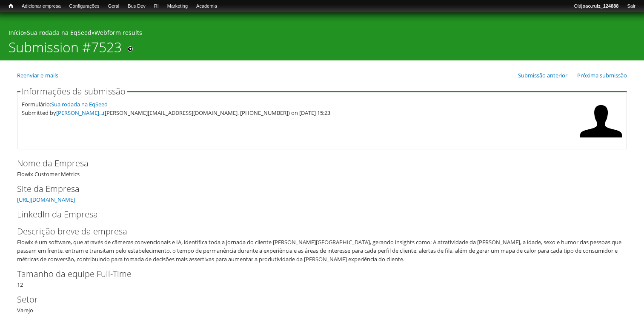 The height and width of the screenshot is (314, 644). I want to click on a: Próxima submissão, so click(602, 75).